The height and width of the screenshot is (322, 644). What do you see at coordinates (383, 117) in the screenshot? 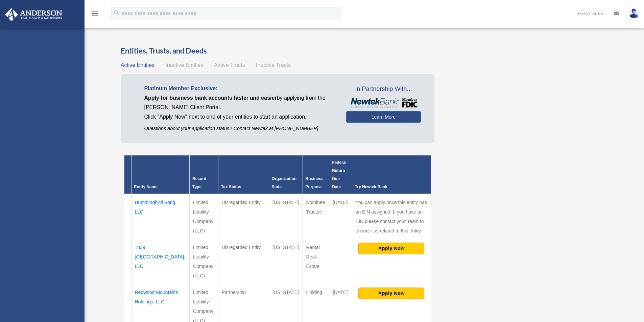
I see `a: Learn More` at bounding box center [383, 117].